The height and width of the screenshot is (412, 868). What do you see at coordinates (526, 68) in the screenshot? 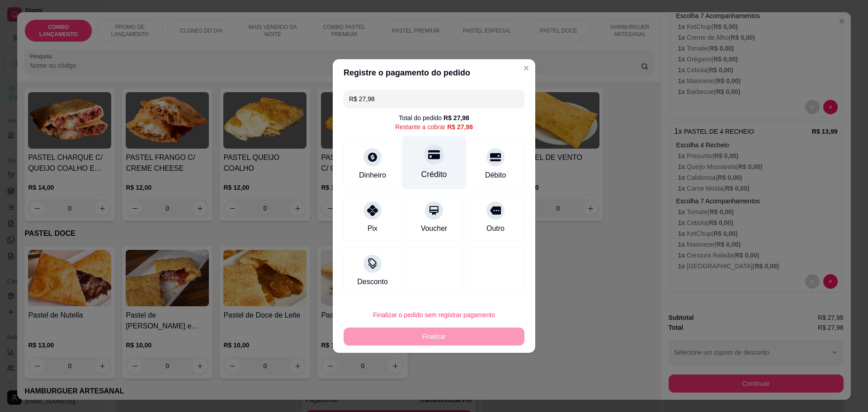
I see `button: Close` at bounding box center [526, 68].